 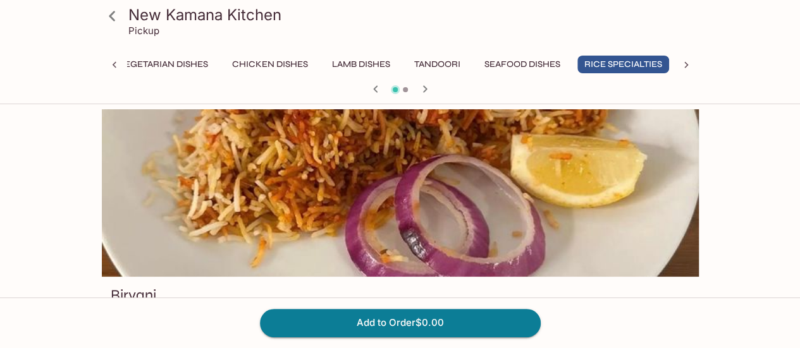 I want to click on h3: Biryani, so click(x=133, y=295).